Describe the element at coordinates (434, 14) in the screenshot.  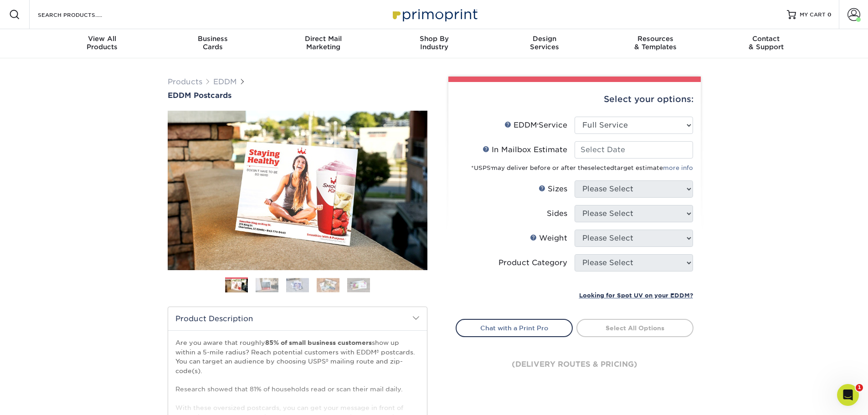
I see `img: Primoprint` at that location.